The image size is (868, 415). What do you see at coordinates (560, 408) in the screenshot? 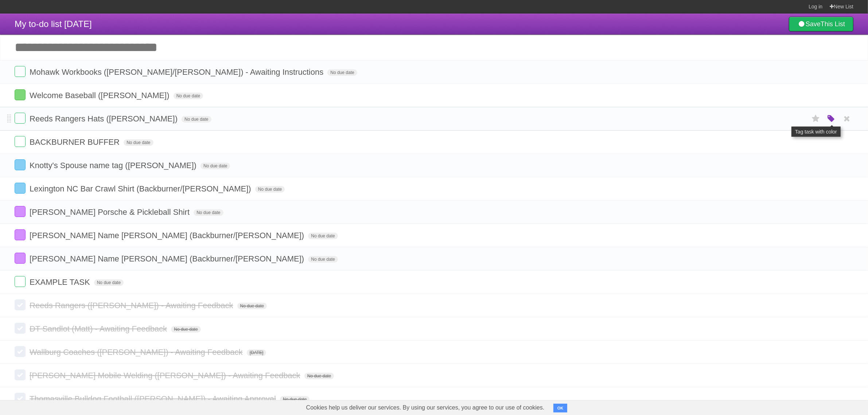
I see `button: OK` at bounding box center [560, 408].